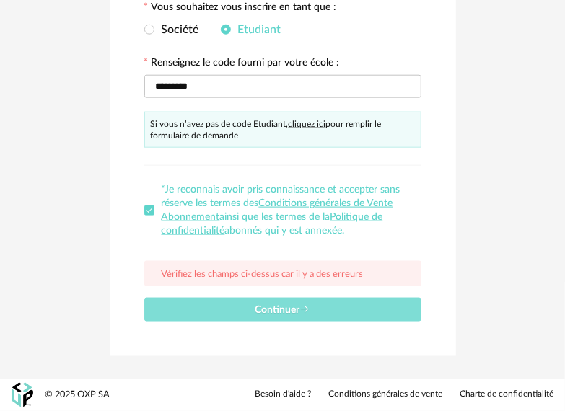 The width and height of the screenshot is (565, 411). Describe the element at coordinates (177, 30) in the screenshot. I see `span: Société` at that location.